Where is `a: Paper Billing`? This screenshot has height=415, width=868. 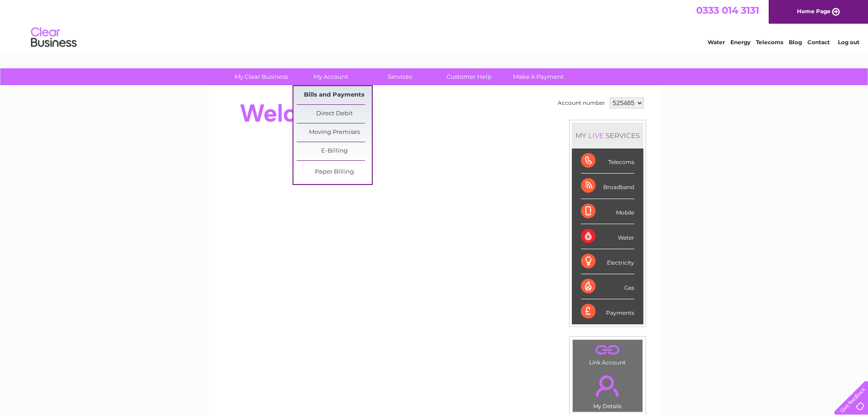 a: Paper Billing is located at coordinates (334, 172).